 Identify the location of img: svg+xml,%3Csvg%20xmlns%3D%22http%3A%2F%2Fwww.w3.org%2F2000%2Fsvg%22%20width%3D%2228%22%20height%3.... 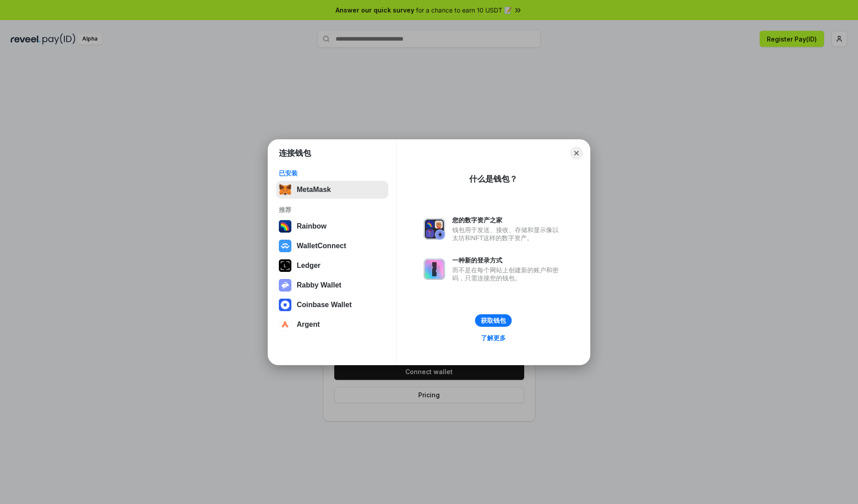
(285, 265).